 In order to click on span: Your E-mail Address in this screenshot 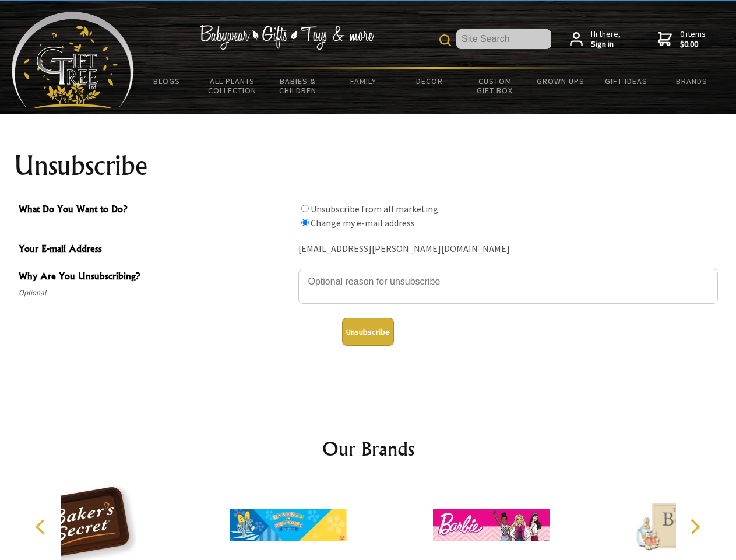, I will do `click(156, 249)`.